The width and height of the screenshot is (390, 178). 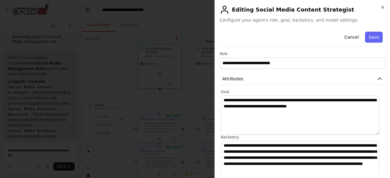 What do you see at coordinates (374, 37) in the screenshot?
I see `button: Save` at bounding box center [374, 37].